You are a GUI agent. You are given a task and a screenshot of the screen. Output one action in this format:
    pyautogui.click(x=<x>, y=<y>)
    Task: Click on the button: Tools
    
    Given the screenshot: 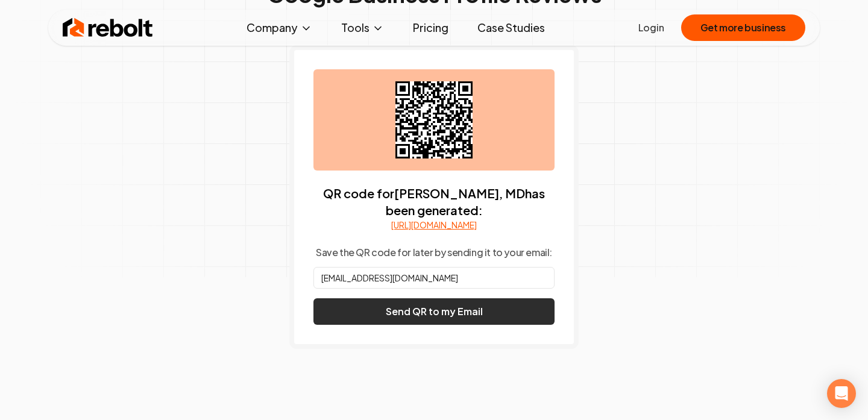 What is the action you would take?
    pyautogui.click(x=363, y=28)
    